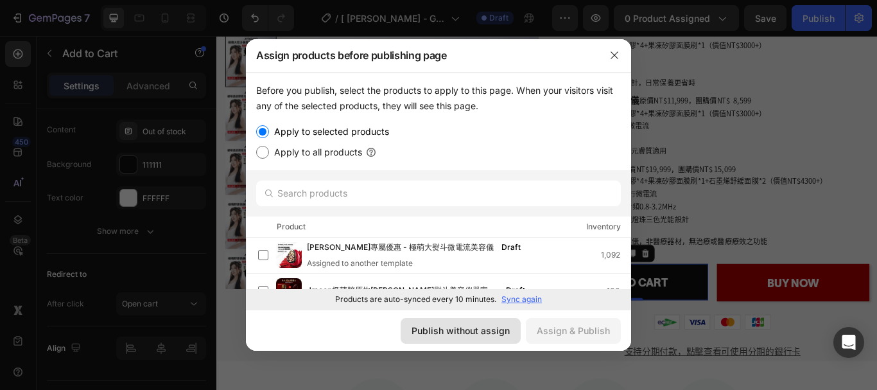 This screenshot has width=877, height=390. Describe the element at coordinates (461, 330) in the screenshot. I see `div: Publish without assign` at that location.